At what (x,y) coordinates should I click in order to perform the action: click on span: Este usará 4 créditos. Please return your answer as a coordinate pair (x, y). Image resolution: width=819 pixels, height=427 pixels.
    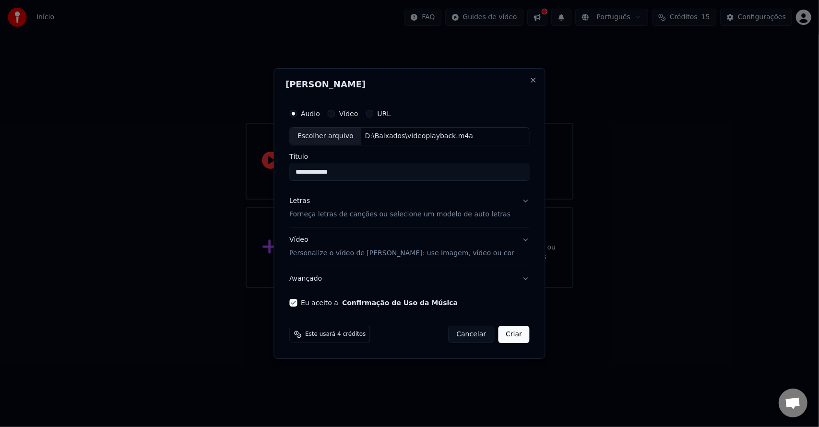
    Looking at the image, I should click on (335, 334).